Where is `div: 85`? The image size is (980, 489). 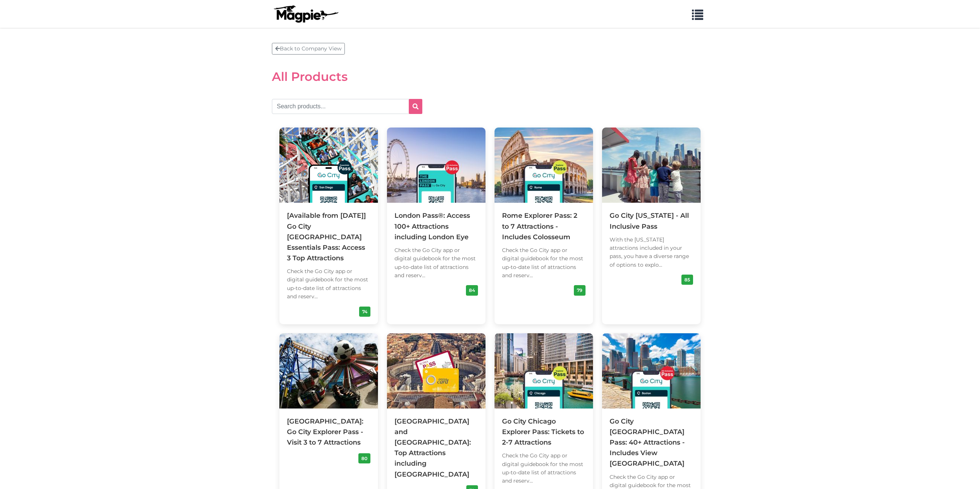
div: 85 is located at coordinates (687, 280).